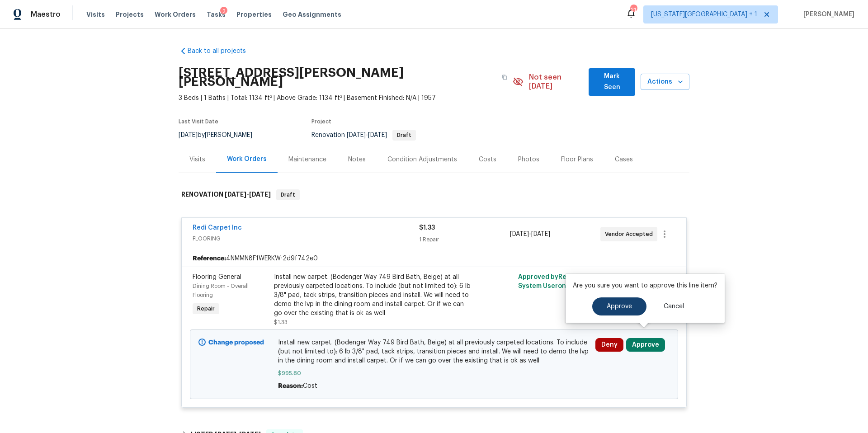  I want to click on span: $995.80, so click(434, 374).